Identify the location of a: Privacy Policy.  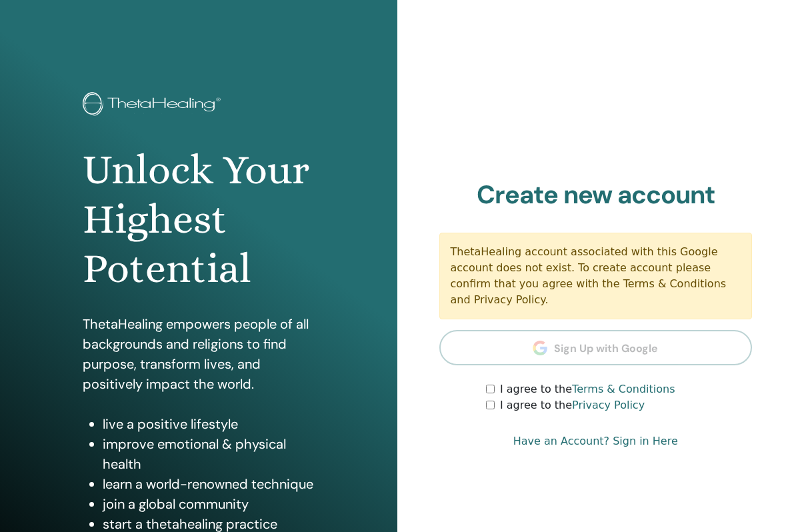
(608, 405).